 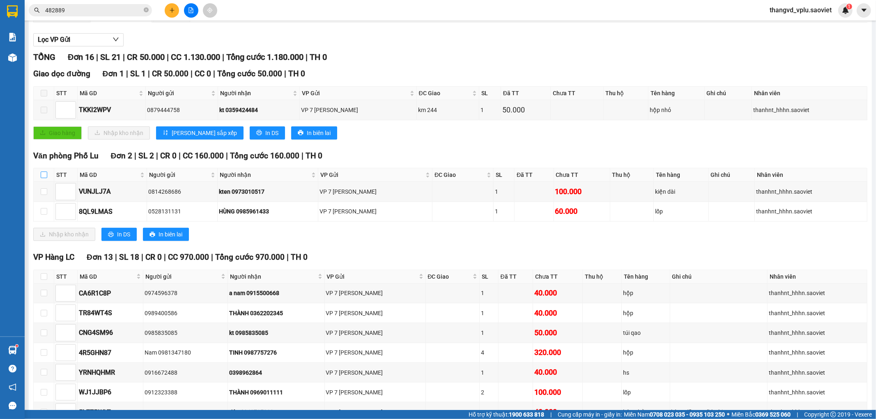 What do you see at coordinates (170, 74) in the screenshot?
I see `span: CR 50.000` at bounding box center [170, 74].